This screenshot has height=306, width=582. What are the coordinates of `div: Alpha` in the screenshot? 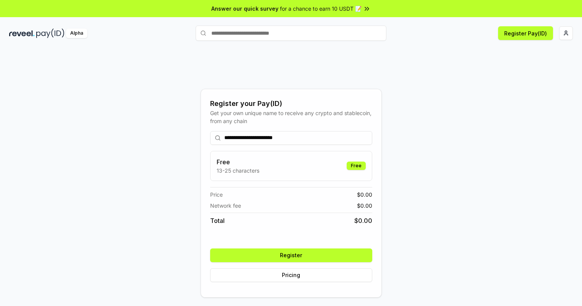 It's located at (77, 33).